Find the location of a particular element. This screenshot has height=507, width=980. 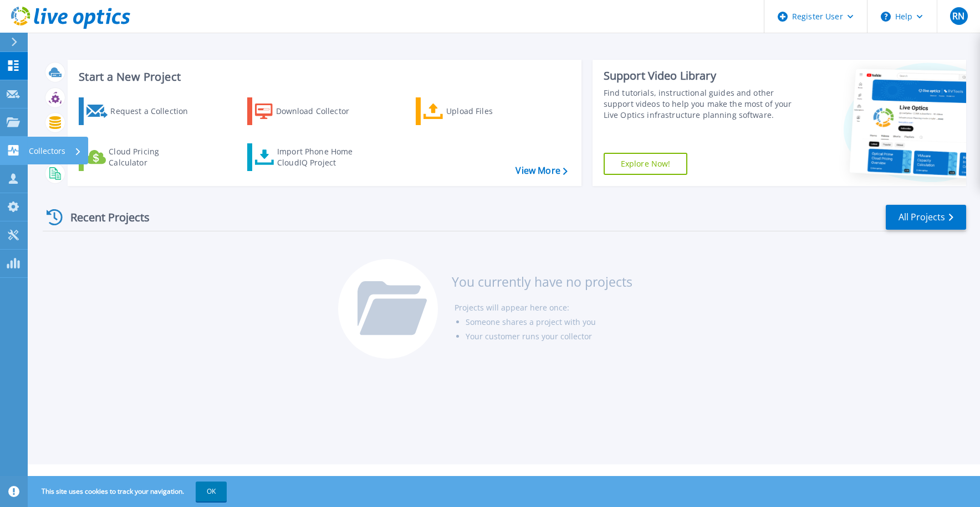

div: Download Collector is located at coordinates (321, 111).